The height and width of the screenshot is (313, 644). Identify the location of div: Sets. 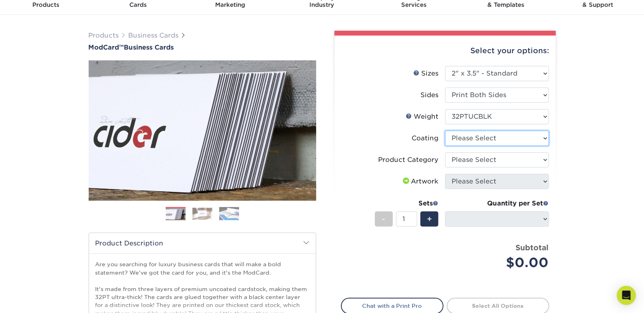
(407, 203).